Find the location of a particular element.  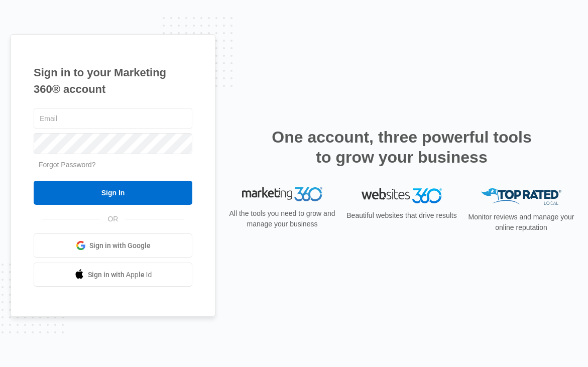

input: Sign In is located at coordinates (113, 193).